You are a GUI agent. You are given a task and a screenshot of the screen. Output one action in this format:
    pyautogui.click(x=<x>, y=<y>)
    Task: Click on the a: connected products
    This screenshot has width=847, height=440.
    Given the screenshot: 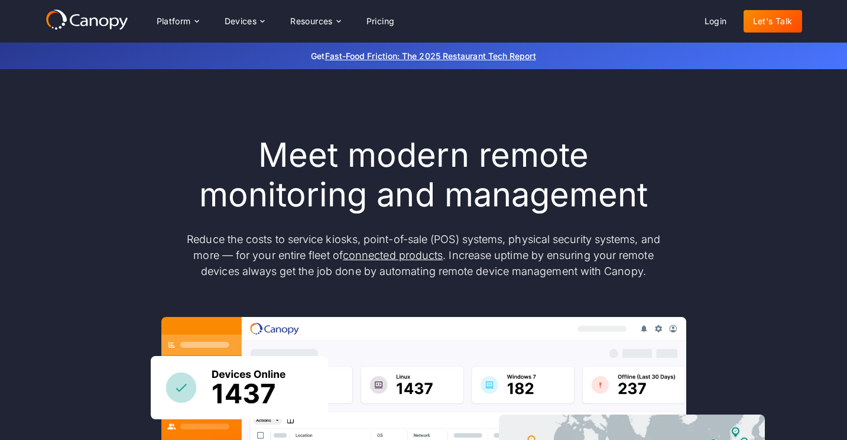 What is the action you would take?
    pyautogui.click(x=393, y=255)
    